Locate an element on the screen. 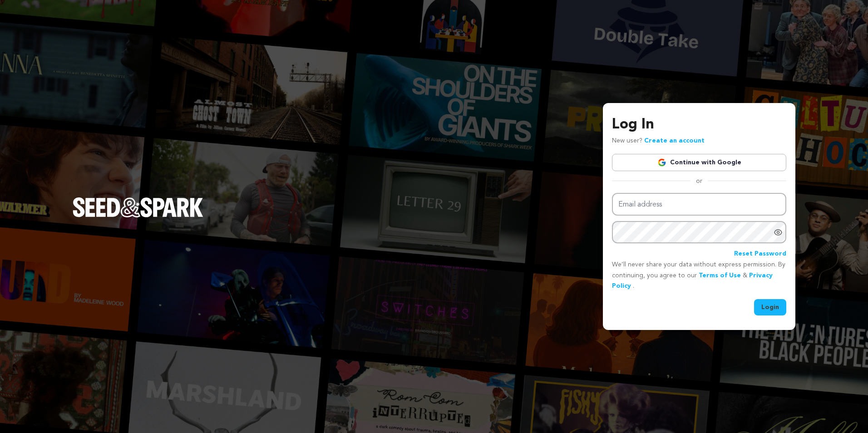  img: Seed&Spark Logo is located at coordinates (138, 207).